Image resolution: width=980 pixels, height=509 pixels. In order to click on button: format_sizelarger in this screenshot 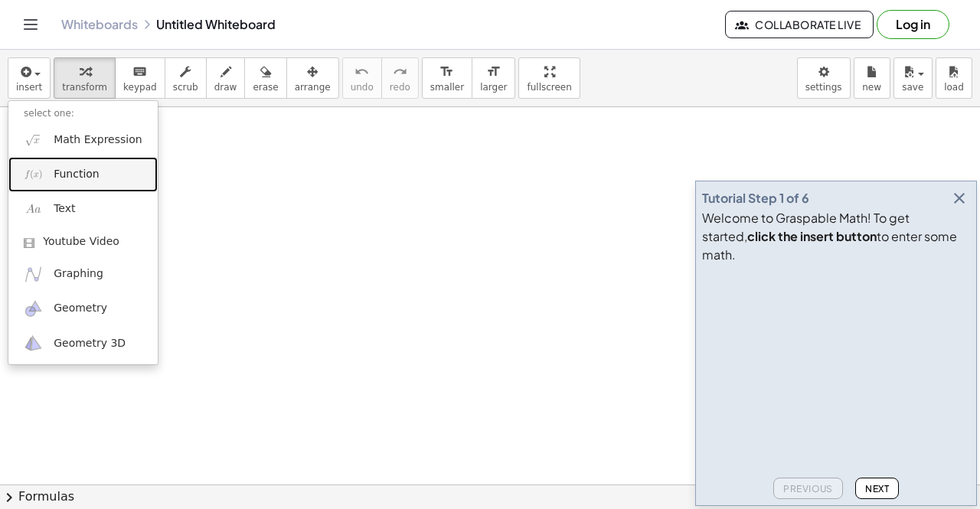, I will do `click(492, 78)`.